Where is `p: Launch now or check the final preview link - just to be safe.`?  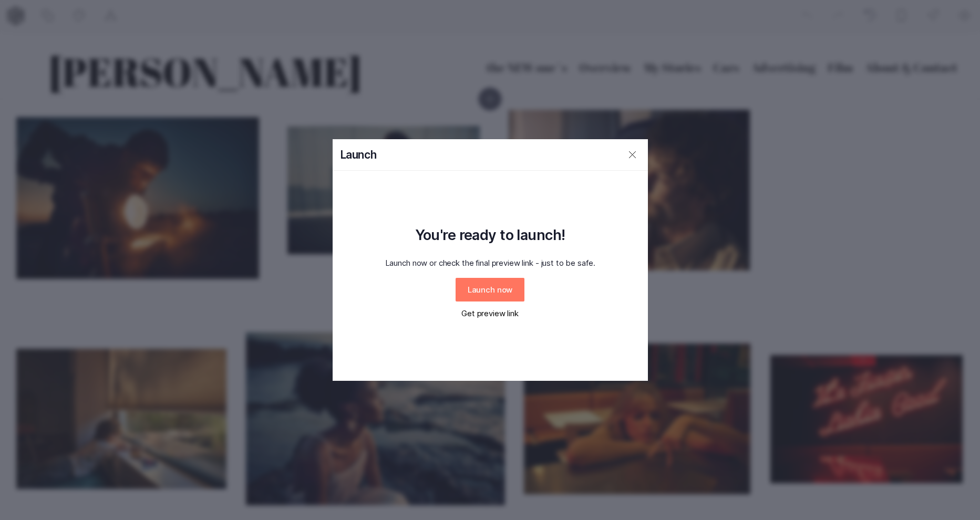 p: Launch now or check the final preview link - just to be safe. is located at coordinates (490, 262).